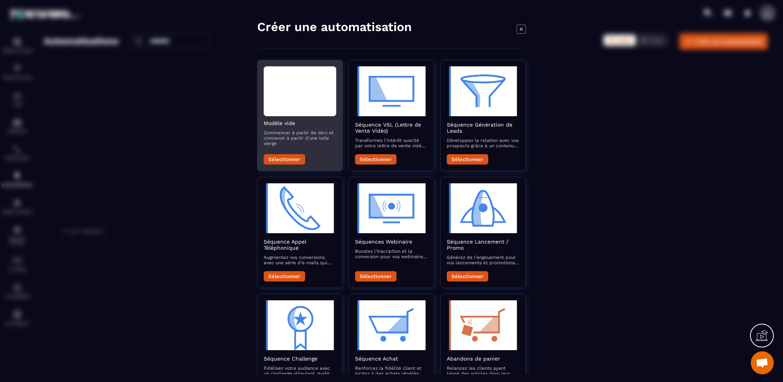  What do you see at coordinates (391, 371) in the screenshot?
I see `p: Renforcez la fidélité client et incitez à des achats répétés avec des e-mails post-achat qui valo...` at bounding box center [391, 371].